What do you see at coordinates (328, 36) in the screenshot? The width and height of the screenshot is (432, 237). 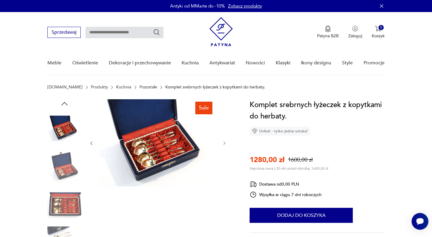 I see `p: Patyna B2B` at bounding box center [328, 36].